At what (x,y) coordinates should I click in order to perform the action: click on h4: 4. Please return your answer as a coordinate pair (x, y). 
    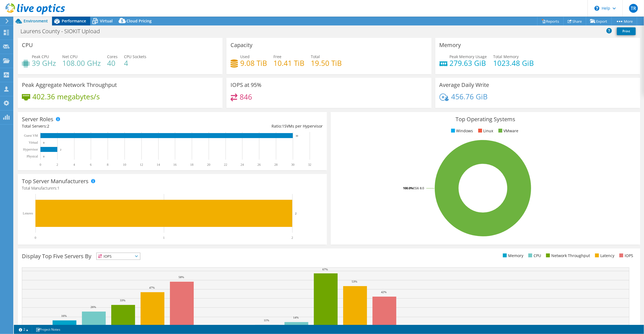
    Looking at the image, I should click on (135, 63).